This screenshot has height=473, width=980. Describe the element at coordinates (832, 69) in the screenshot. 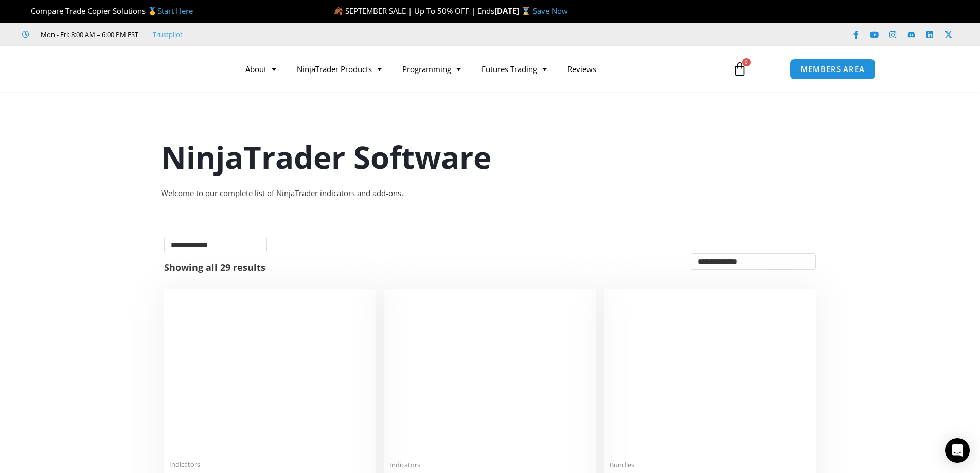

I see `span: MEMBERS AREA` at that location.